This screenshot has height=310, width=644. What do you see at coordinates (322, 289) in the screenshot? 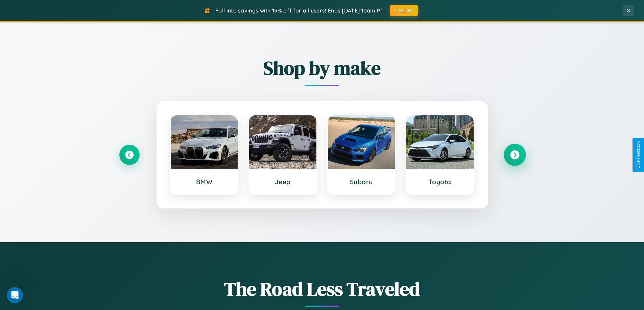
I see `h1: The Road Less Traveled` at bounding box center [322, 289].